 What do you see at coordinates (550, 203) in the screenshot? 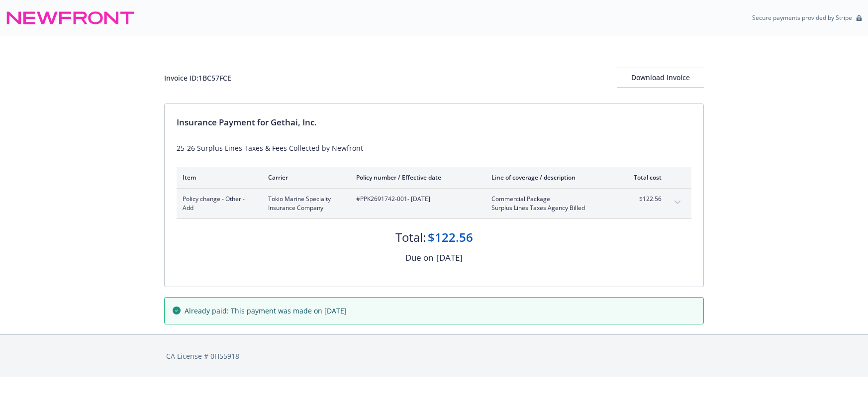
I see `span: Commercial PackageSurplus Lines Taxes Agency Billed` at bounding box center [550, 203].